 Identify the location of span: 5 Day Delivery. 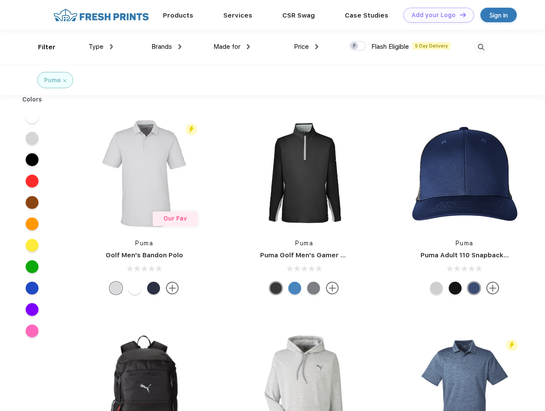
(431, 46).